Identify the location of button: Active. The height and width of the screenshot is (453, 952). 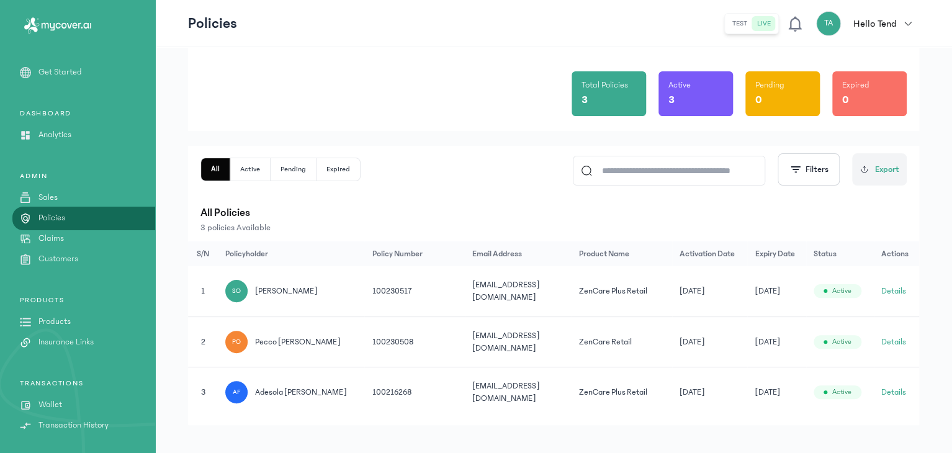
(250, 170).